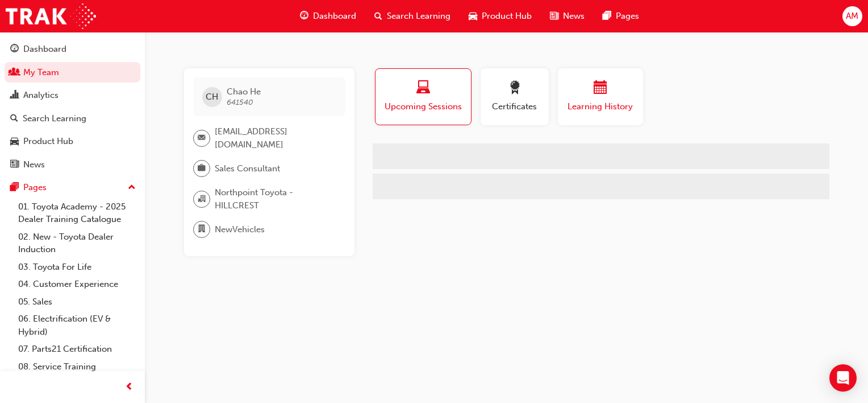 The width and height of the screenshot is (868, 403). I want to click on a: 07. Parts21 Certification, so click(77, 349).